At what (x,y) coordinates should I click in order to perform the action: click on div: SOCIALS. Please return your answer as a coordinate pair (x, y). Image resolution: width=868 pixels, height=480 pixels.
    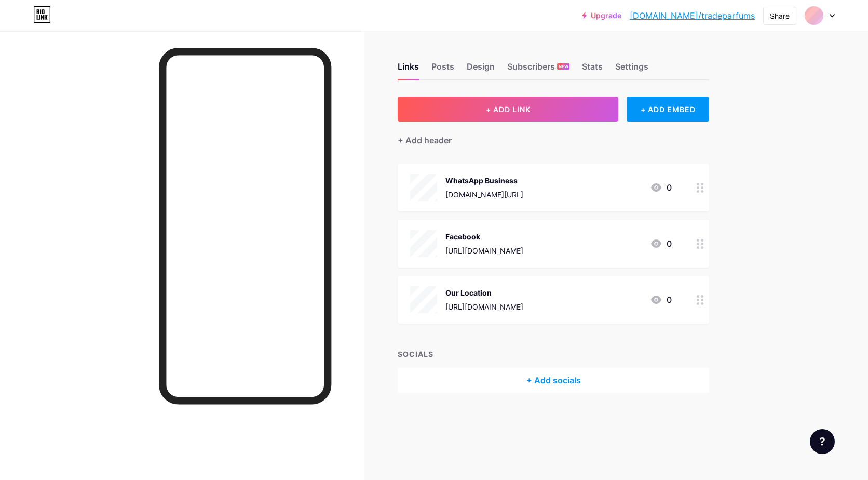
    Looking at the image, I should click on (553, 354).